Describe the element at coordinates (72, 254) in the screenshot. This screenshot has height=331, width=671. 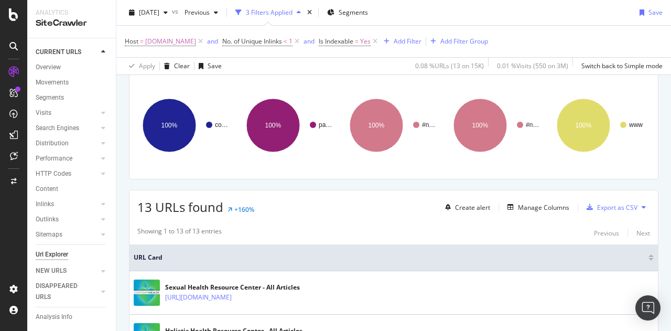
I see `a: Url Explorer` at that location.